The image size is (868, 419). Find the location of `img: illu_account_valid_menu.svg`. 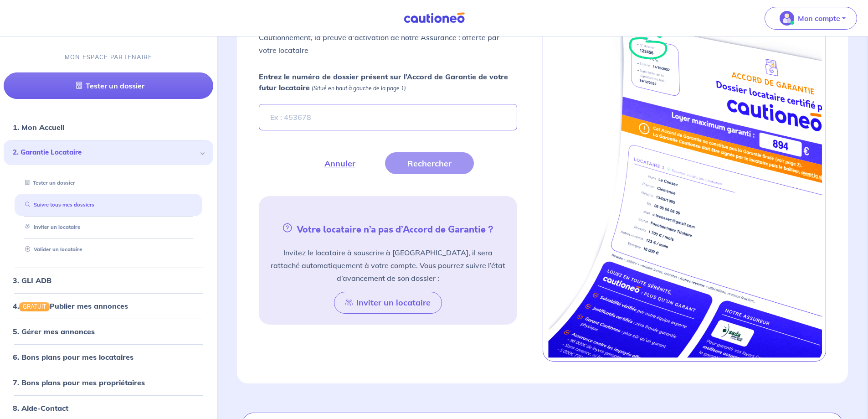

img: illu_account_valid_menu.svg is located at coordinates (787, 18).